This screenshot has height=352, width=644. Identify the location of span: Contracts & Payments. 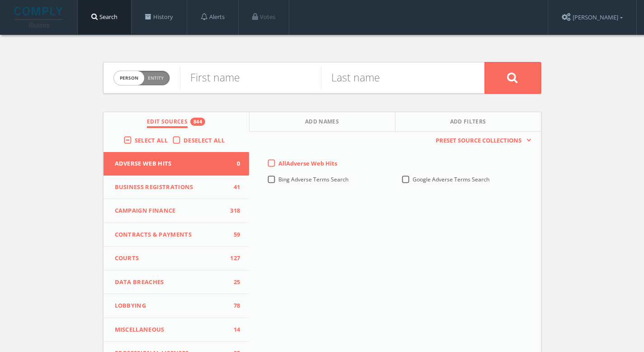
(171, 235).